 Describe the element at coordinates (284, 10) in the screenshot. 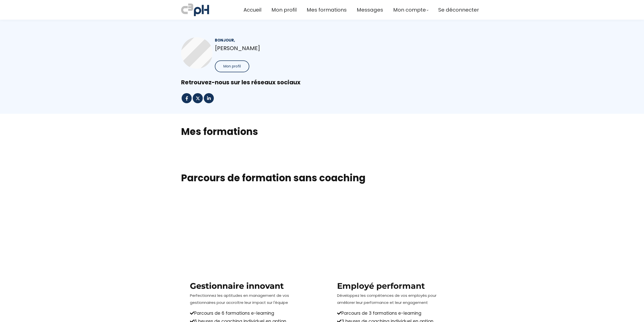

I see `a: Mon profil` at that location.